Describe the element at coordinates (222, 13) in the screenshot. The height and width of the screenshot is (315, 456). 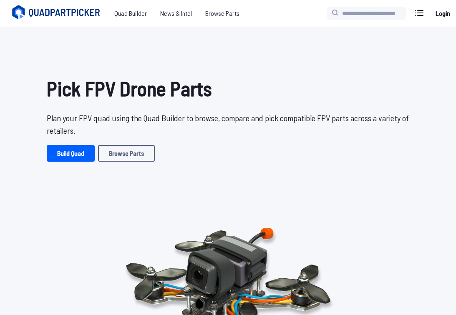
I see `span: Browse Parts` at that location.